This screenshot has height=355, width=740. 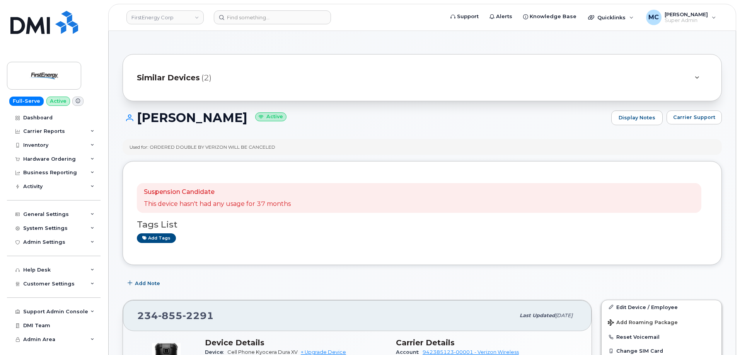 I want to click on a: Display Notes, so click(x=637, y=118).